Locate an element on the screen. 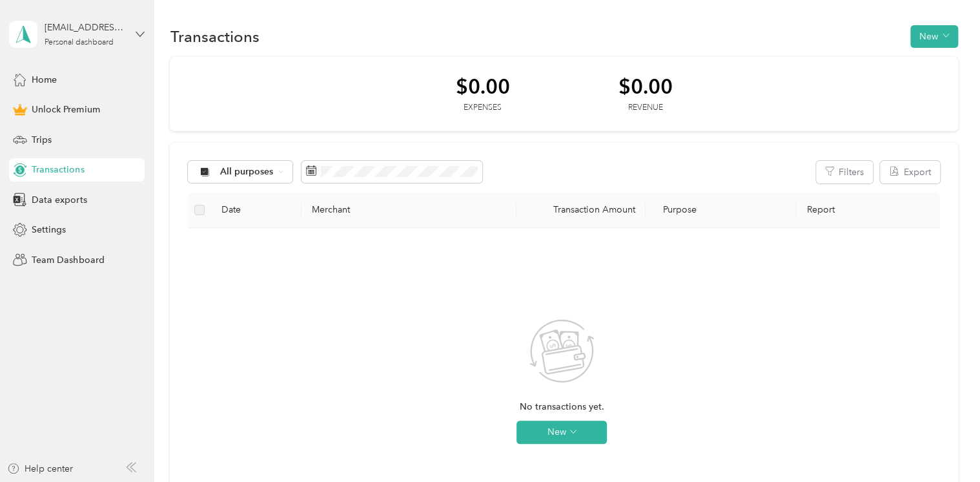 This screenshot has height=482, width=980. span: Purpose is located at coordinates (676, 209).